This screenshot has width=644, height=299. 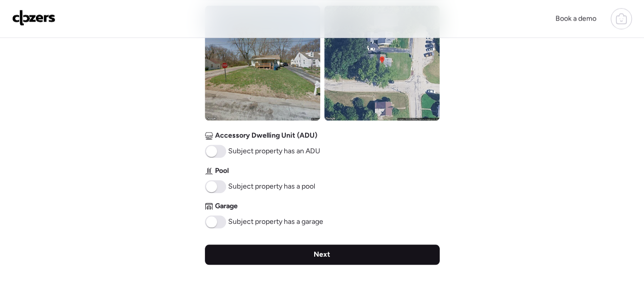 I want to click on span: Garage, so click(x=226, y=207).